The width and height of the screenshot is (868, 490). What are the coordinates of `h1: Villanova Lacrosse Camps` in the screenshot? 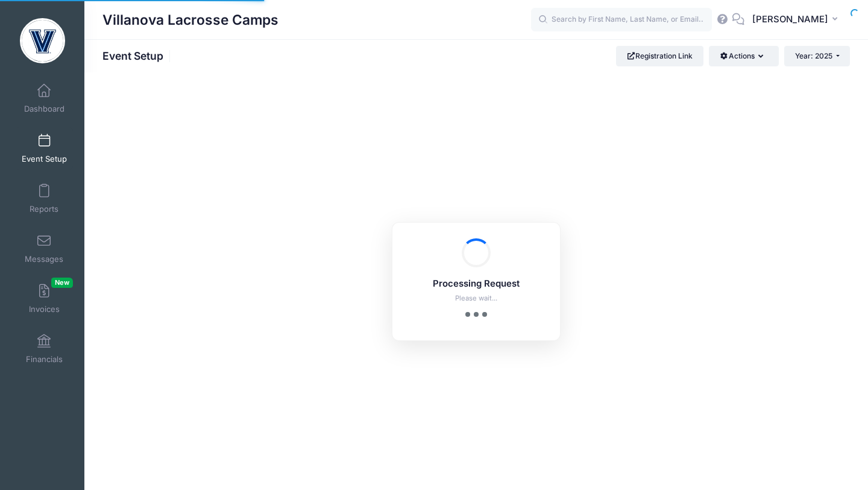 It's located at (190, 20).